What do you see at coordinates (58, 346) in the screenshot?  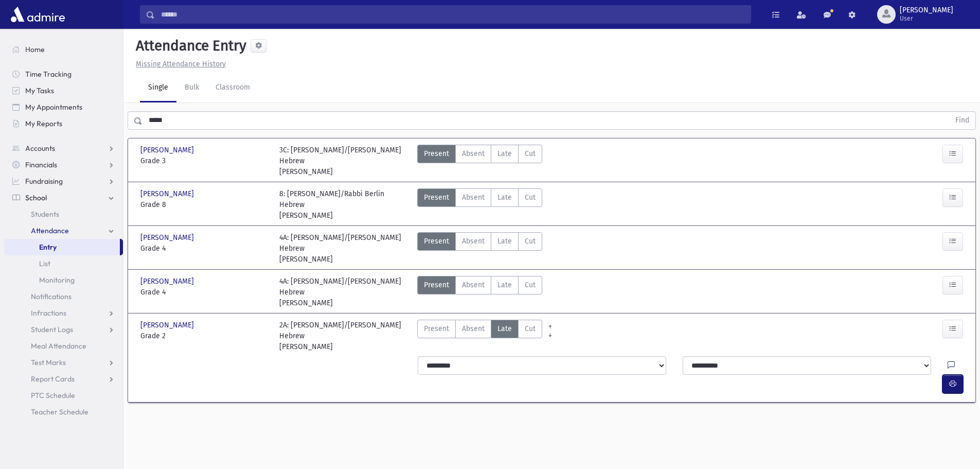 I see `span: Meal Attendance` at bounding box center [58, 346].